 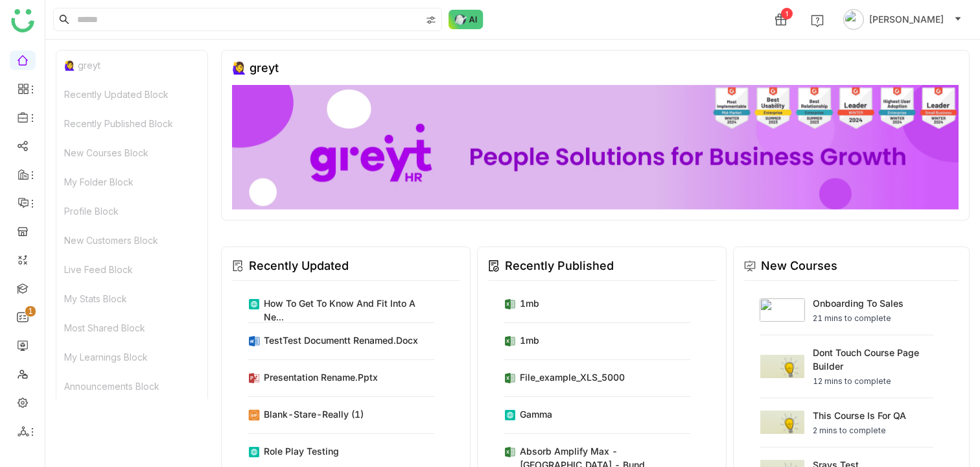 I want to click on img: help.svg, so click(x=817, y=21).